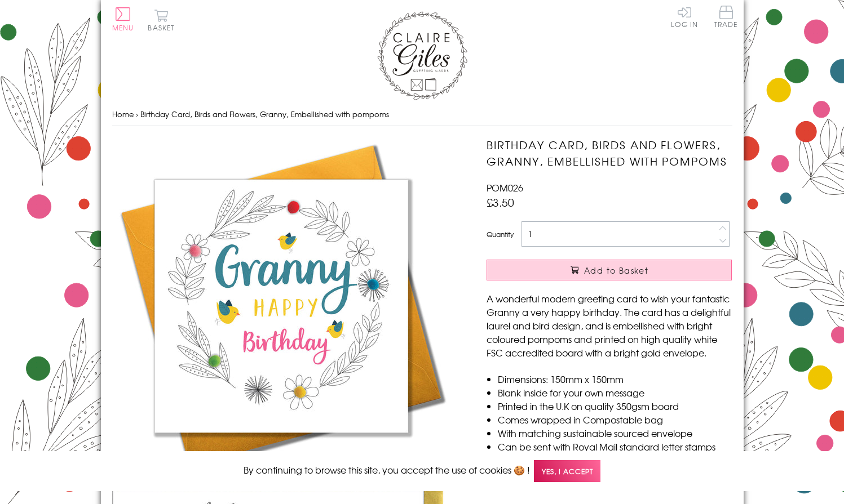 The image size is (844, 504). I want to click on h1: Birthday Card, Birds and Flowers, Granny, Embellished with pompoms, so click(608, 153).